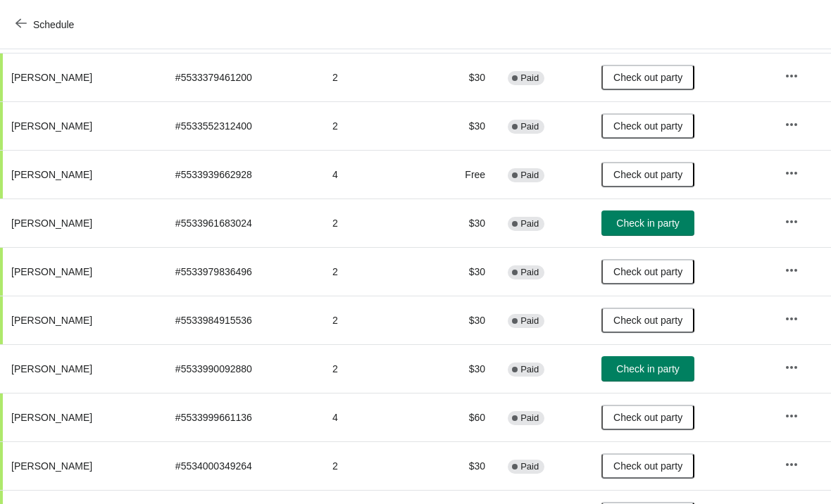 This screenshot has height=504, width=831. Describe the element at coordinates (242, 78) in the screenshot. I see `td: # 5533379461200` at that location.